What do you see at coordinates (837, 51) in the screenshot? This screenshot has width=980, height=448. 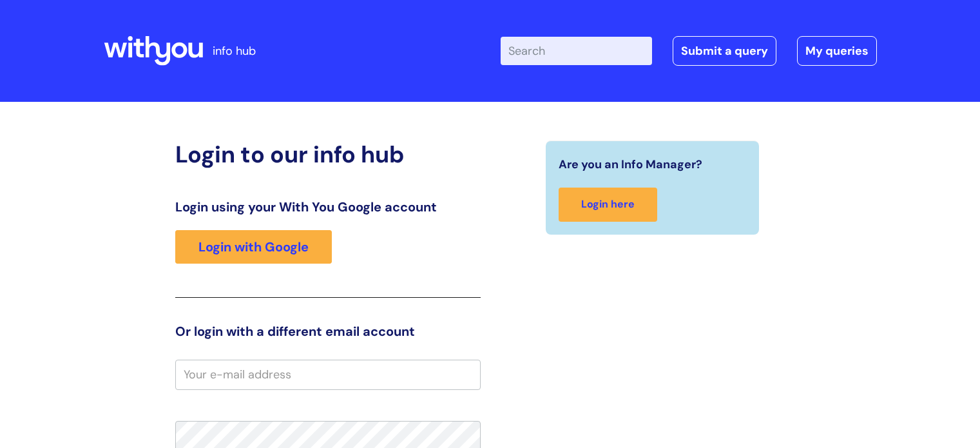 I see `a: My queries` at bounding box center [837, 51].